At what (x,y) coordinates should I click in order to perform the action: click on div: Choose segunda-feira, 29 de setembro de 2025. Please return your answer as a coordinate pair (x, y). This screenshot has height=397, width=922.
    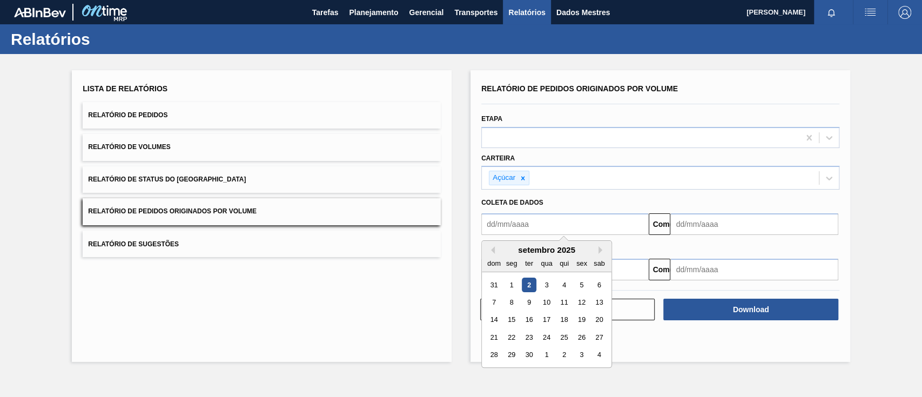
    Looking at the image, I should click on (512, 355).